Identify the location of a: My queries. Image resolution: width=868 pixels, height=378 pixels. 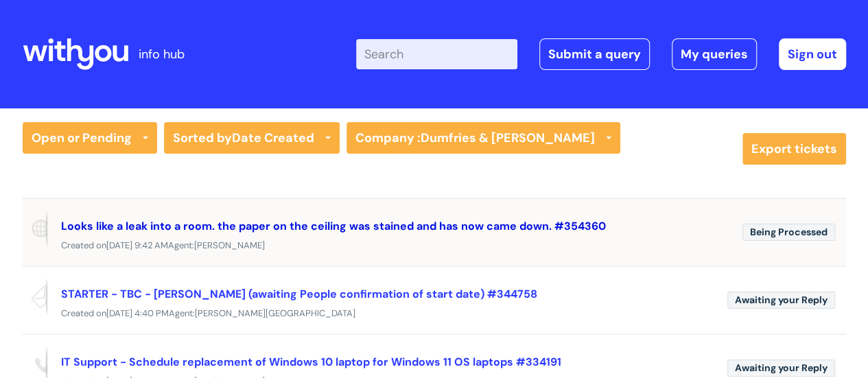
(715, 55).